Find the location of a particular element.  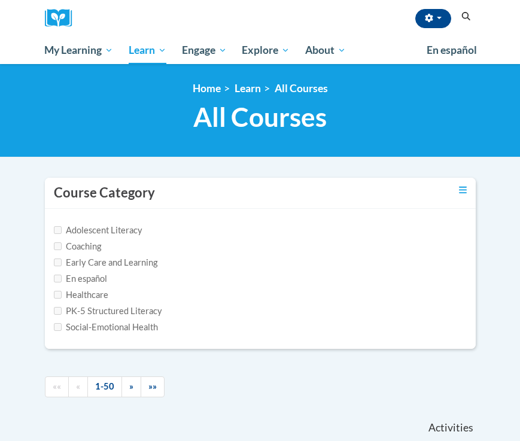

a: Previous is located at coordinates (78, 386).